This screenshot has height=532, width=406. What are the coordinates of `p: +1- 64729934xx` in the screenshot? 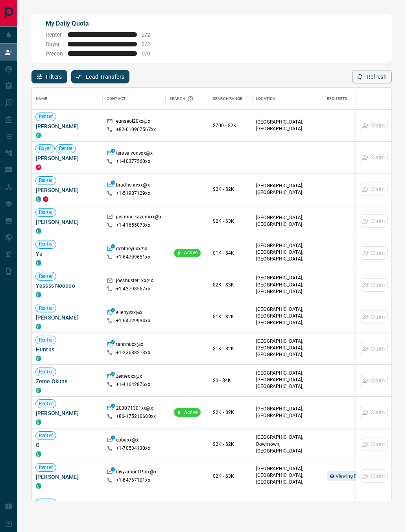 It's located at (133, 321).